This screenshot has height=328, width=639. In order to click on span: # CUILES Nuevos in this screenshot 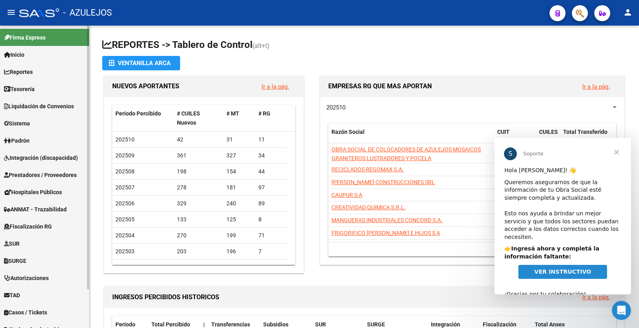, I will do `click(188, 118)`.